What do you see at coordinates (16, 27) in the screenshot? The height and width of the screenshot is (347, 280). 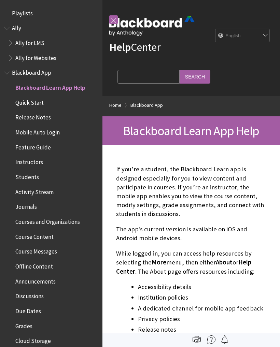 I see `span: Ally` at bounding box center [16, 27].